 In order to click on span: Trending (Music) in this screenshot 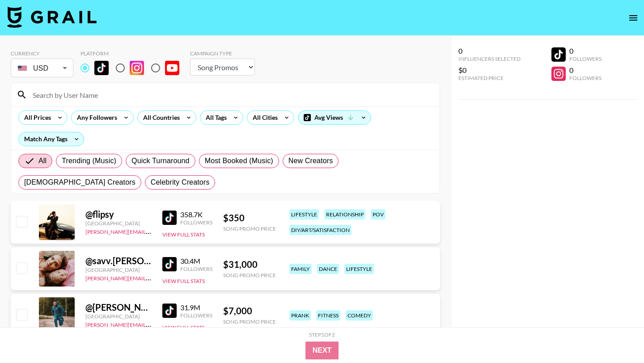, I will do `click(89, 161)`.